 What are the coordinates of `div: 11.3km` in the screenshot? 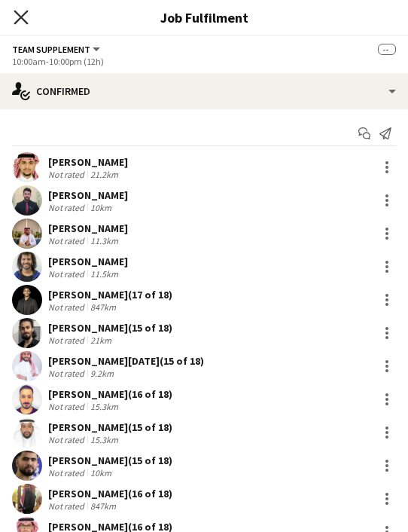 It's located at (104, 240).